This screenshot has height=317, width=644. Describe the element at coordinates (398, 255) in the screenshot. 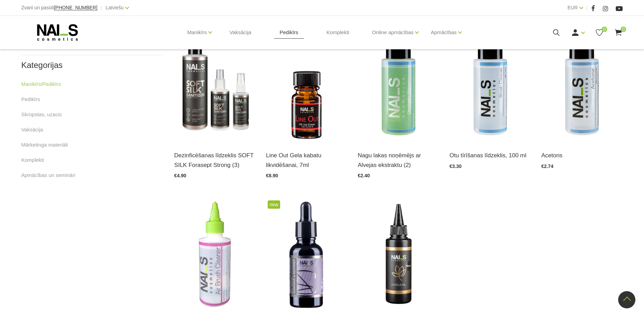

I see `a: Mitrinoša, mīkstinoša un aromātiska kutikulas eļļa. Bagāta ar nepieciešamo omega-3, 6 un 9, kā ar...` at that location.